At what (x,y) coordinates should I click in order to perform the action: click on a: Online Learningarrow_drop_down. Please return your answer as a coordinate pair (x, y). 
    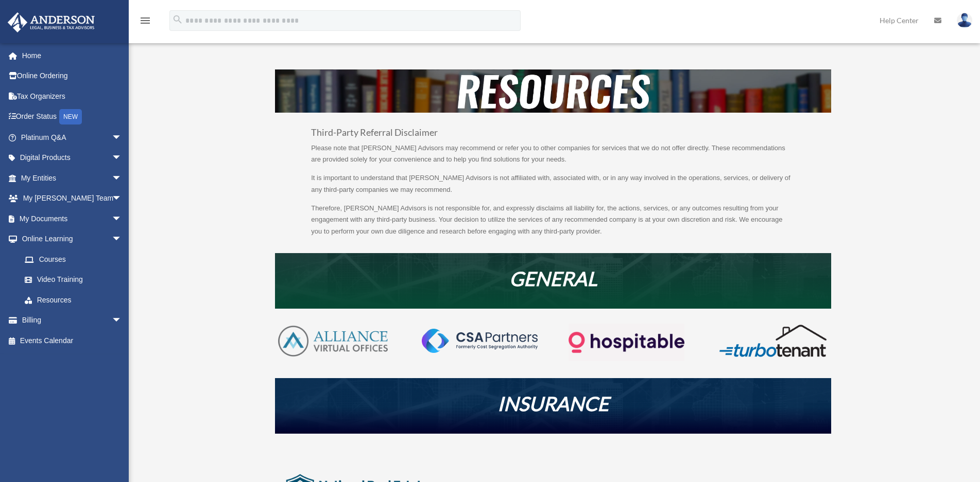
    Looking at the image, I should click on (72, 239).